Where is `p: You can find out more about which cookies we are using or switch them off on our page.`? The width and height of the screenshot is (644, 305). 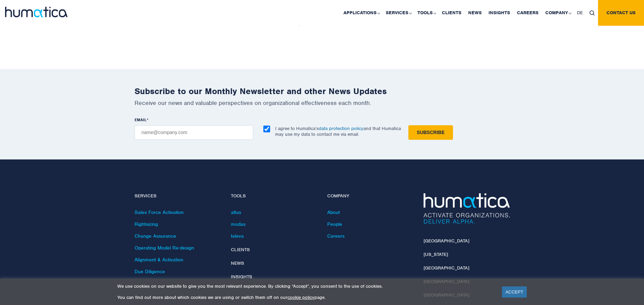 p: You can find out more about which cookies we are using or switch them off on our page. is located at coordinates (305, 297).